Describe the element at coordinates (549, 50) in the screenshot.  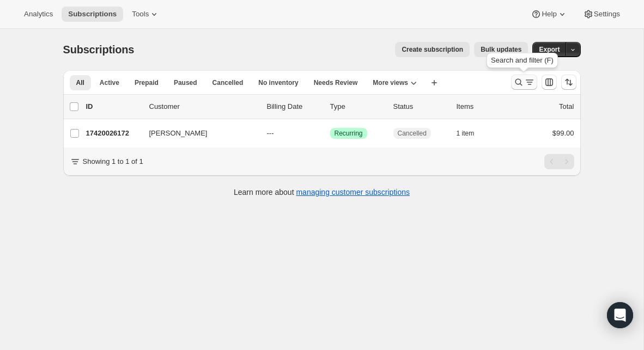
I see `span: Export` at that location.